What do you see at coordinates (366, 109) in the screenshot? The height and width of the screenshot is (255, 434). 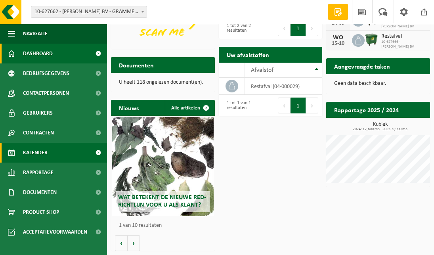 I see `h2: Rapportage 2025 / 2024` at bounding box center [366, 109].